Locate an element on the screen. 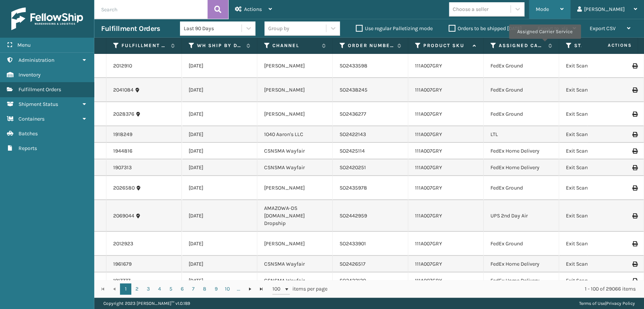  a: 1917777 is located at coordinates (122, 281).